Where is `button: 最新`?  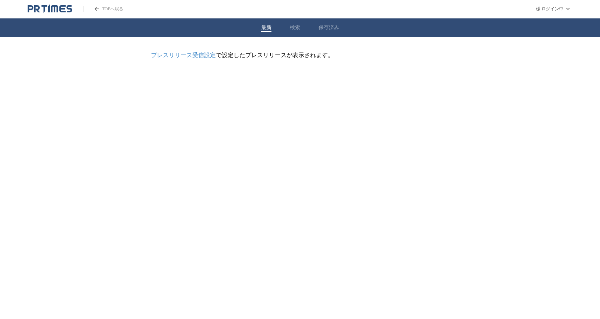
button: 最新 is located at coordinates (266, 28).